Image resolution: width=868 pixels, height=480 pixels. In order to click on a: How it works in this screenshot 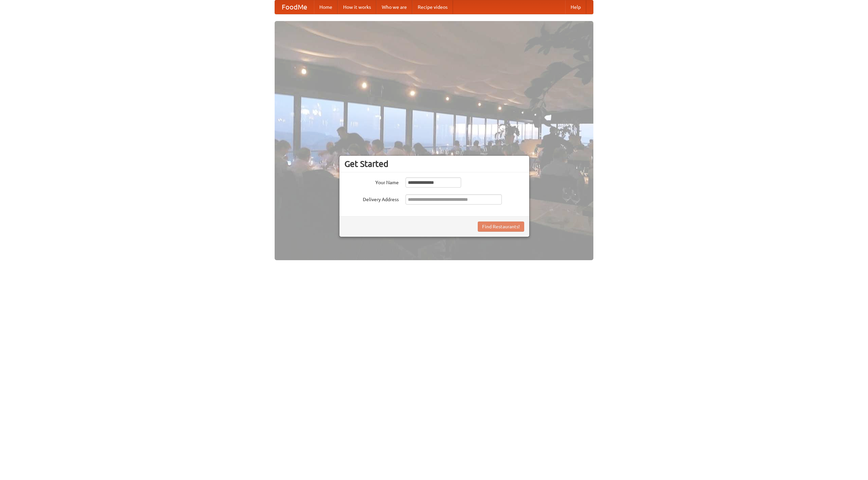, I will do `click(357, 7)`.